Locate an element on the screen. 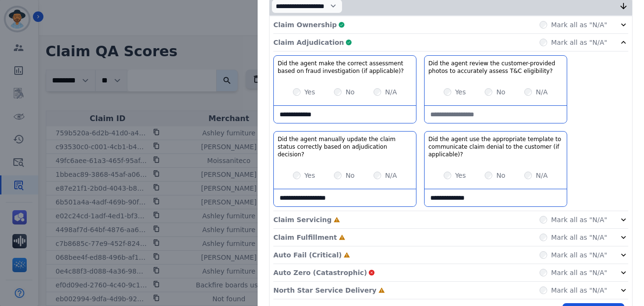 Image resolution: width=644 pixels, height=306 pixels. p: Claim Adjudication is located at coordinates (309, 43).